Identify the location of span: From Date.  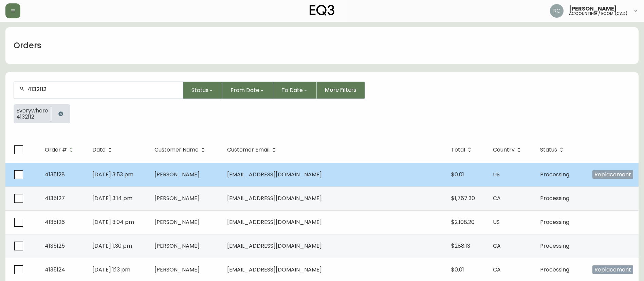
(245, 90).